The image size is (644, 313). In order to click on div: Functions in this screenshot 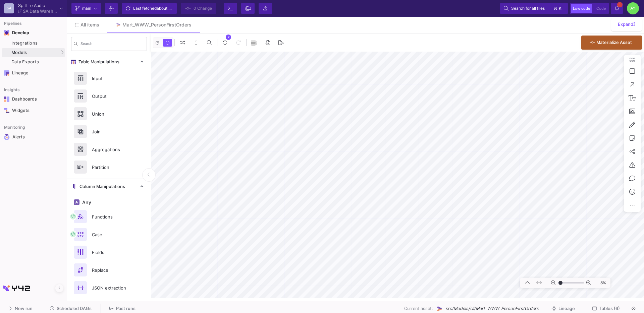, I will do `click(111, 217)`.